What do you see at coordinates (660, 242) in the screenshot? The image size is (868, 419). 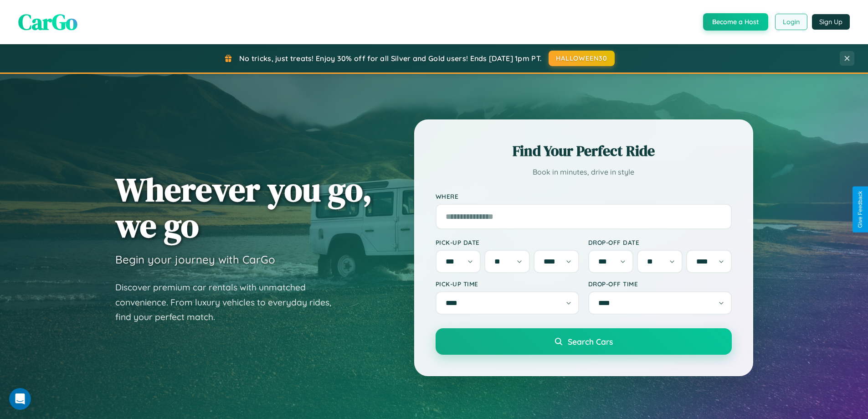 I see `label: Drop-off Date` at bounding box center [660, 242].